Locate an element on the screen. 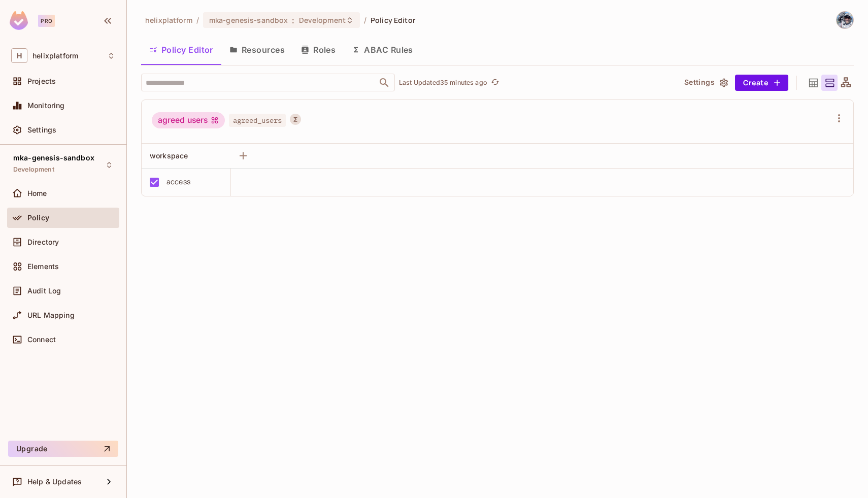 The width and height of the screenshot is (868, 498). span: Monitoring is located at coordinates (46, 106).